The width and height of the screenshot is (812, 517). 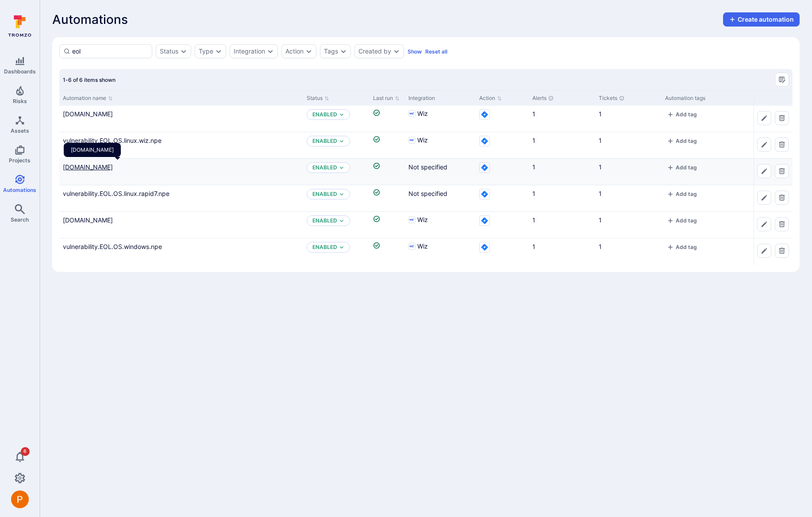 What do you see at coordinates (115, 193) in the screenshot?
I see `a: vulnerability.EOL.OS.linux.rapid7.npe` at bounding box center [115, 193].